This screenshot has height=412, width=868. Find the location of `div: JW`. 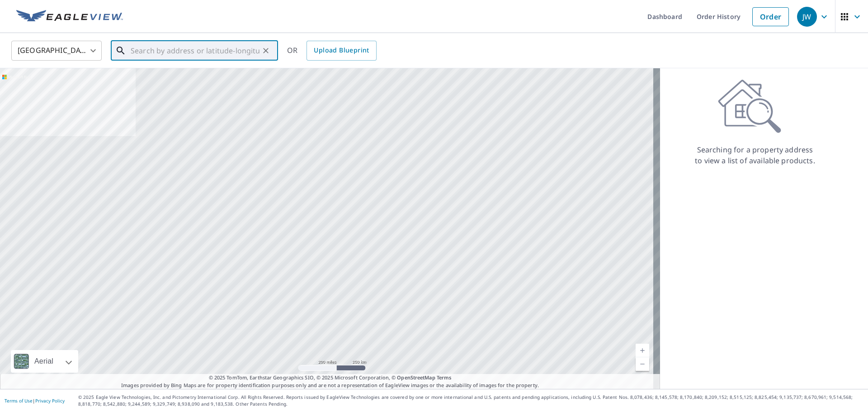

div: JW is located at coordinates (807, 17).